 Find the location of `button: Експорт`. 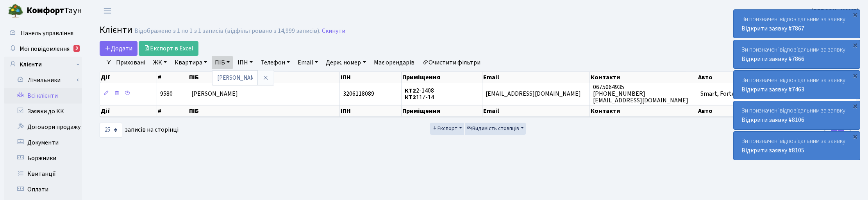

button: Експорт is located at coordinates (447, 129).